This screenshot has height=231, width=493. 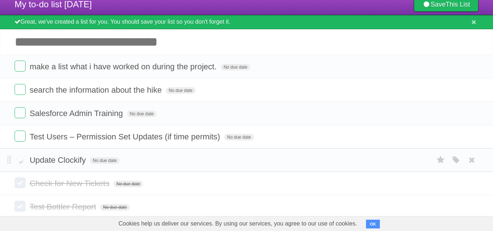 What do you see at coordinates (58, 160) in the screenshot?
I see `span: Update Clockify` at bounding box center [58, 160].